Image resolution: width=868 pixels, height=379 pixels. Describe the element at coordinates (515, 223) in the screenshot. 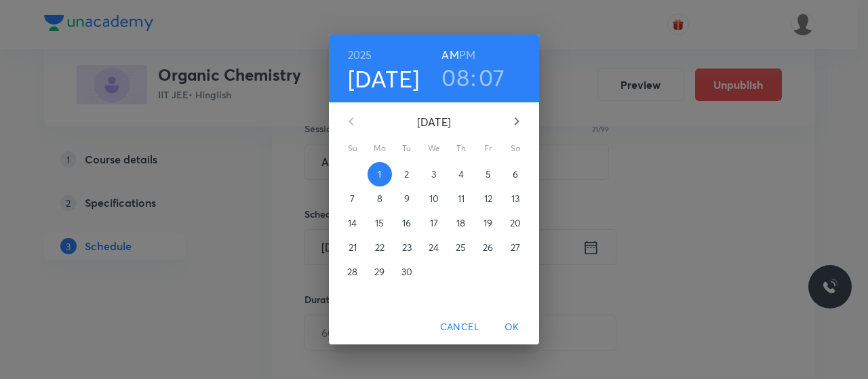

I see `button: 20` at that location.